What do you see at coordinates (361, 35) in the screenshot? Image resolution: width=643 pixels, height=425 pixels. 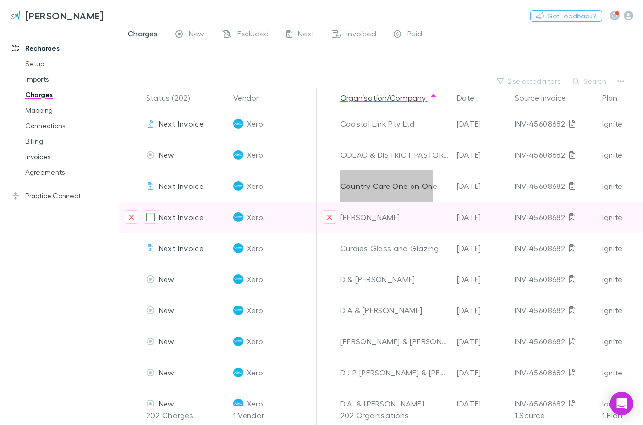 I see `span: Invoiced` at bounding box center [361, 35].